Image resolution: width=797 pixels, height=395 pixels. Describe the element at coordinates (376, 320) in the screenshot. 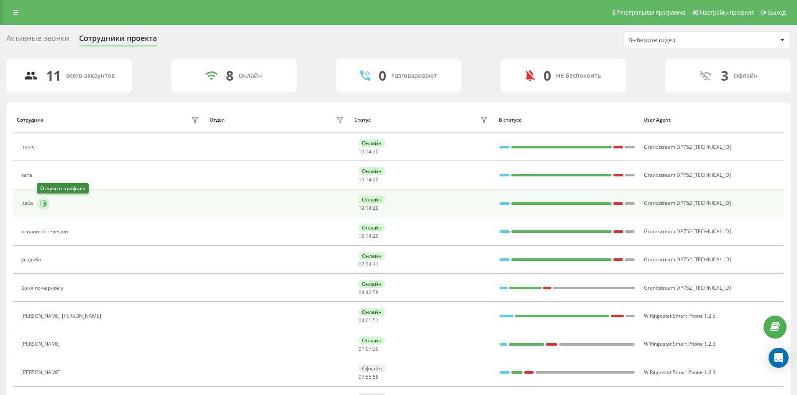

I see `span: 51` at that location.